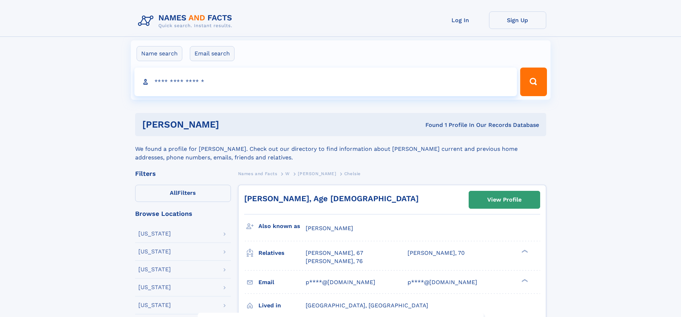 The width and height of the screenshot is (681, 317). I want to click on h3: Also known as, so click(282, 226).